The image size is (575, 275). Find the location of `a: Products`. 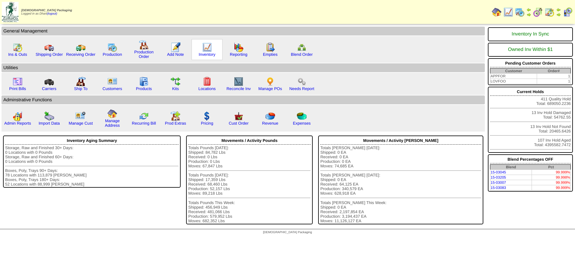

a: Products is located at coordinates (144, 89).